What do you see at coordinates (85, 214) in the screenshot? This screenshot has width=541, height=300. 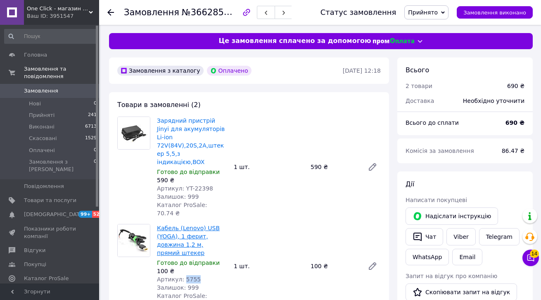 I see `span: 99+` at bounding box center [85, 214].